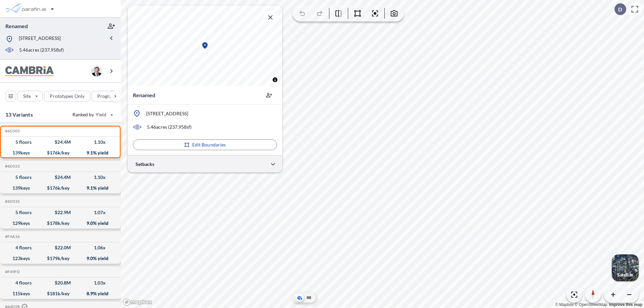  Describe the element at coordinates (209, 145) in the screenshot. I see `p: Edit Boundaries` at that location.